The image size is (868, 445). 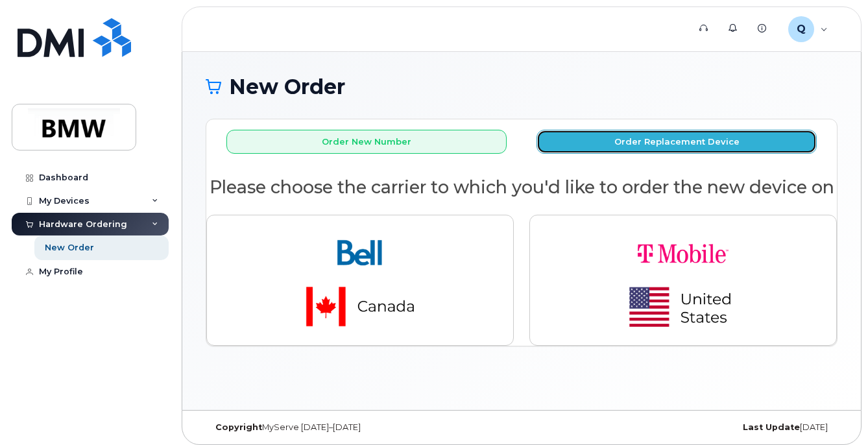 I want to click on h1: New Order, so click(x=522, y=86).